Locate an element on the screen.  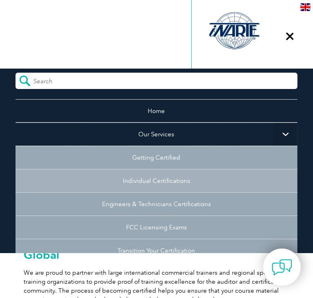
a: Getting Certified is located at coordinates (156, 157).